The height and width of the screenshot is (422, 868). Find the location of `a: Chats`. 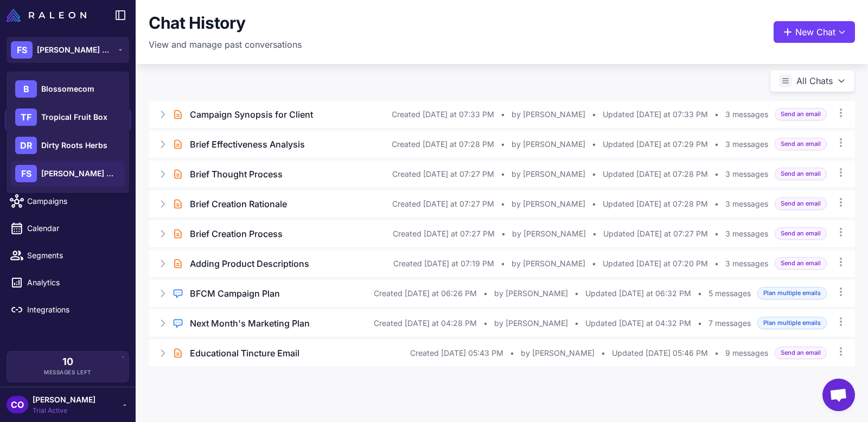

a: Chats is located at coordinates (68, 120).